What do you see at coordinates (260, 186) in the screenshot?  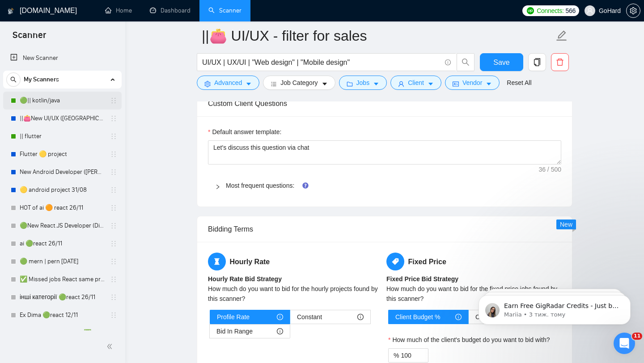 I see `a: Most frequent questions:` at bounding box center [260, 186].